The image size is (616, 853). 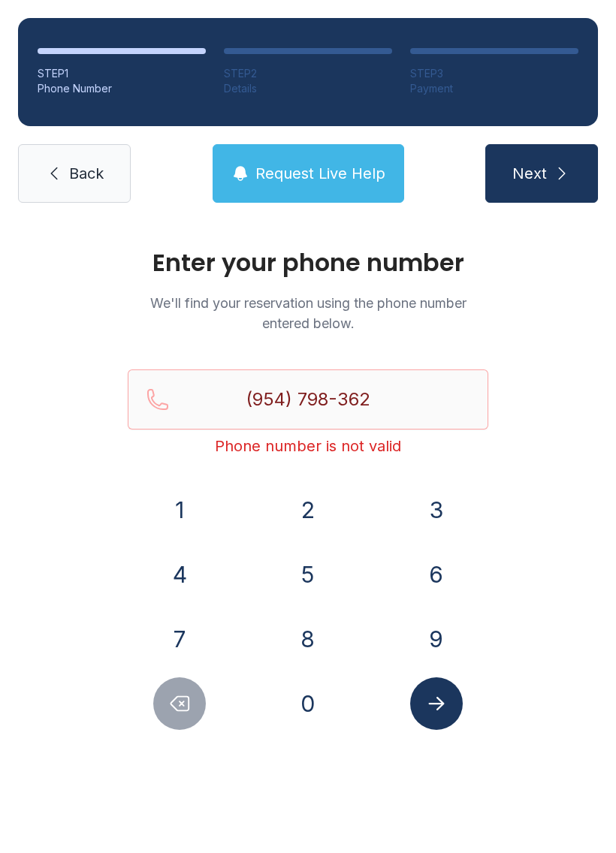 I want to click on button: 9, so click(x=436, y=639).